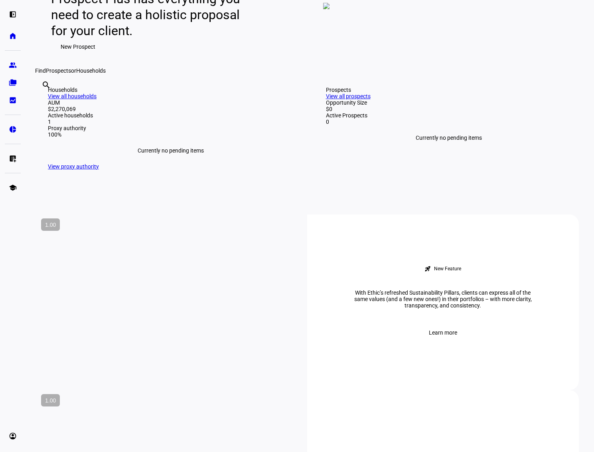 The width and height of the screenshot is (594, 452). I want to click on div: 1, so click(171, 122).